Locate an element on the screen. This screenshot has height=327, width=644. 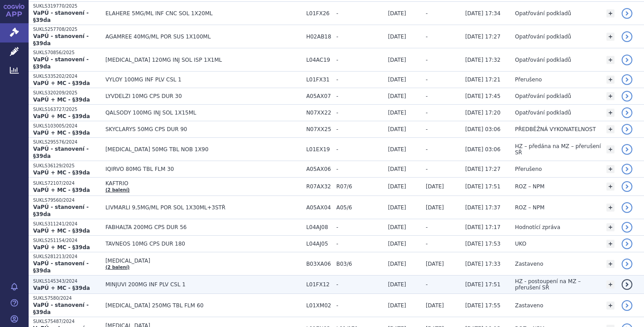
span: L01FX12 is located at coordinates (319, 284).